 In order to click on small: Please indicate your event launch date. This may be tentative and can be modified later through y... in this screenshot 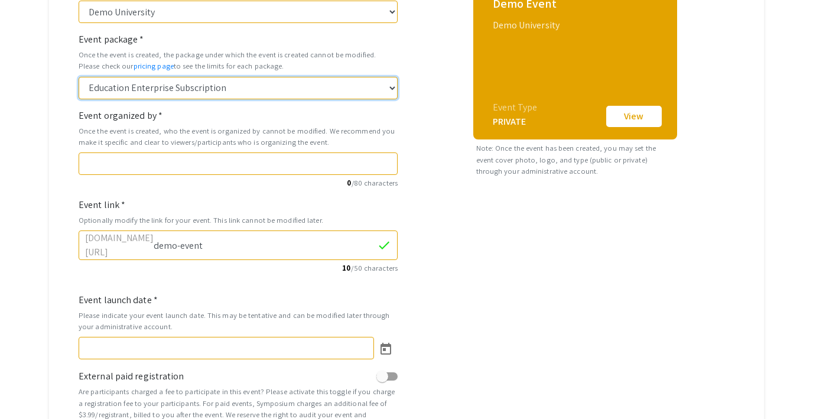, I will do `click(238, 321)`.